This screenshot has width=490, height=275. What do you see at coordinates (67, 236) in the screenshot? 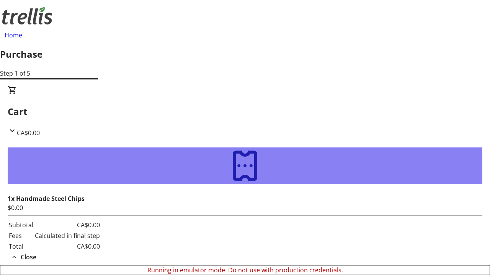
I see `td: Calculated in final step` at bounding box center [67, 236].